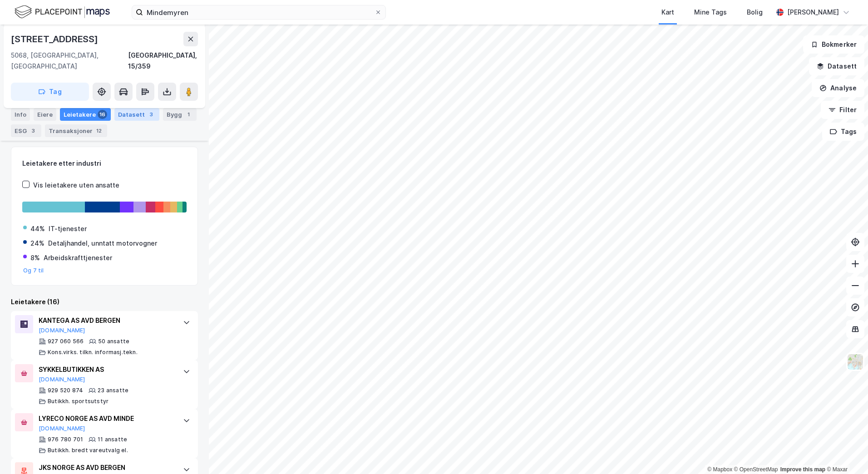 The image size is (868, 474). Describe the element at coordinates (755, 12) in the screenshot. I see `div: Bolig` at that location.